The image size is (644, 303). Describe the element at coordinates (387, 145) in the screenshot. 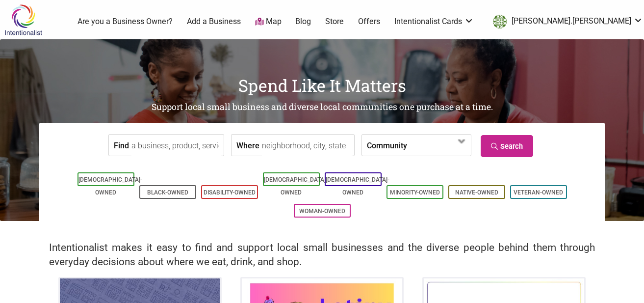

I see `label: Community` at that location.